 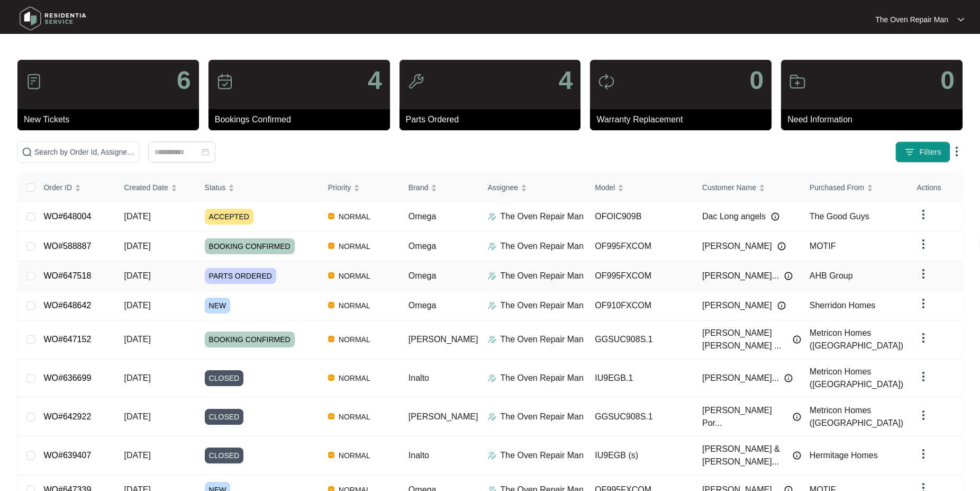 I want to click on input: Search by Order Id, Assignee Name, Customer Name, Brand and Model, so click(x=85, y=152).